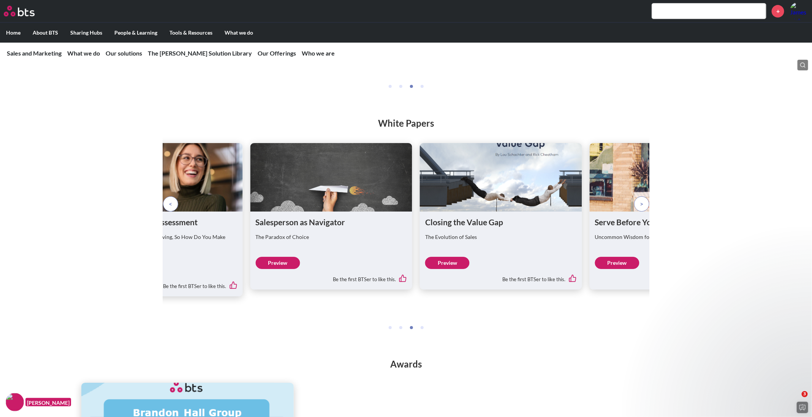 This screenshot has height=417, width=812. I want to click on label: Sharing Hubs, so click(86, 33).